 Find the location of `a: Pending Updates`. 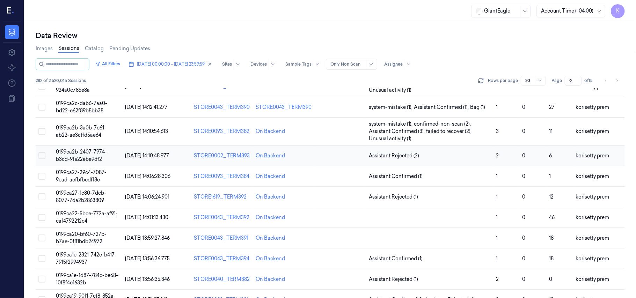

a: Pending Updates is located at coordinates (130, 49).